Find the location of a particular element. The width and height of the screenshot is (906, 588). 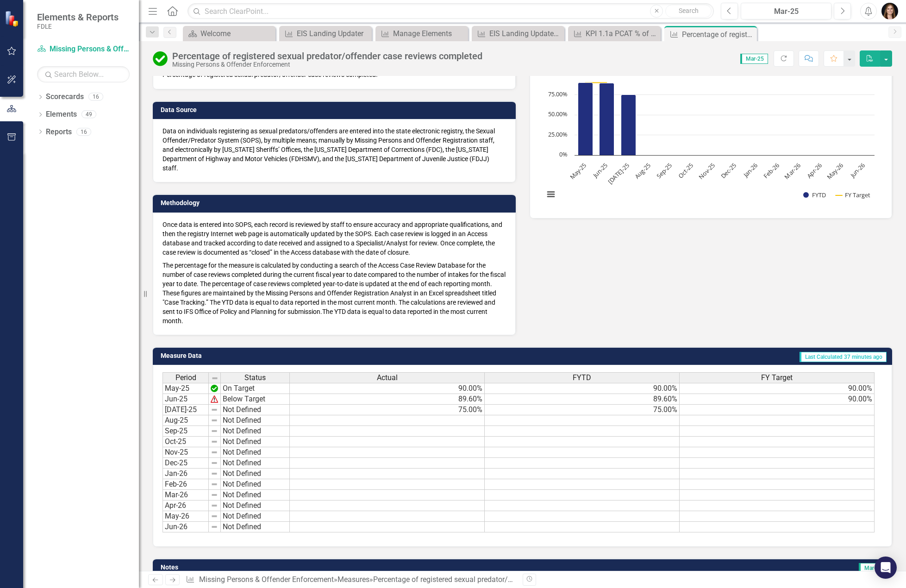

h3: Notes is located at coordinates (299, 567).